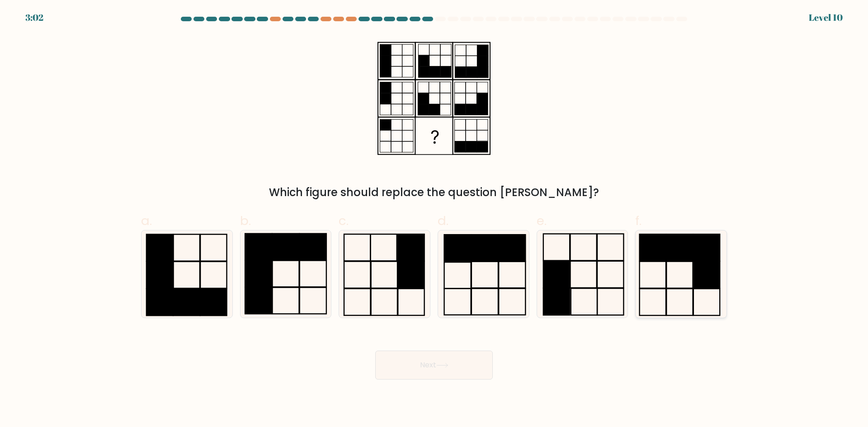  Describe the element at coordinates (638, 220) in the screenshot. I see `span: f.` at that location.